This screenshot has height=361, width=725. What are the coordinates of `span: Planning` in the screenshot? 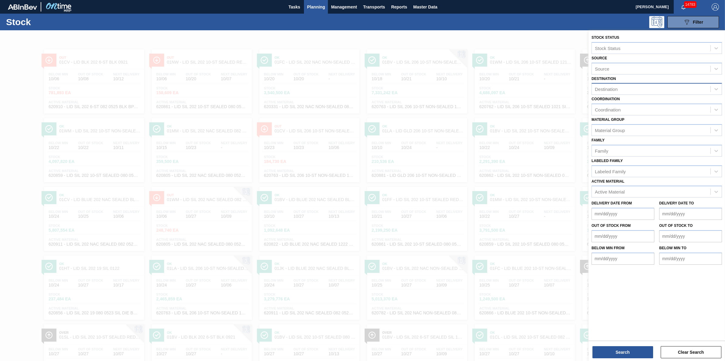 It's located at (316, 7).